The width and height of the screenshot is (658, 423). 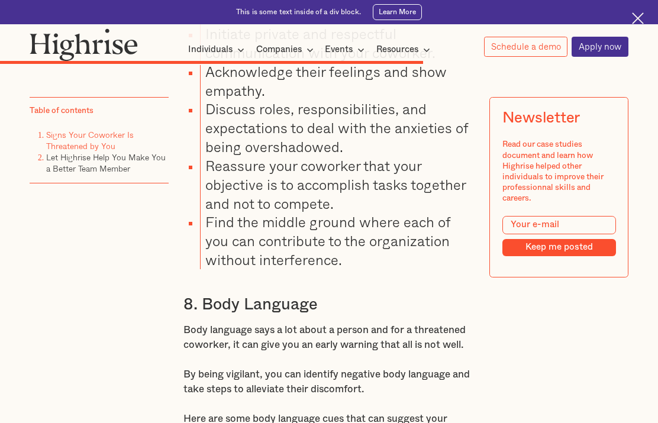 What do you see at coordinates (337, 127) in the screenshot?
I see `li: Discuss roles, responsibilities, and expectations to deal with the anxieties of being overshadowed.` at bounding box center [337, 127].